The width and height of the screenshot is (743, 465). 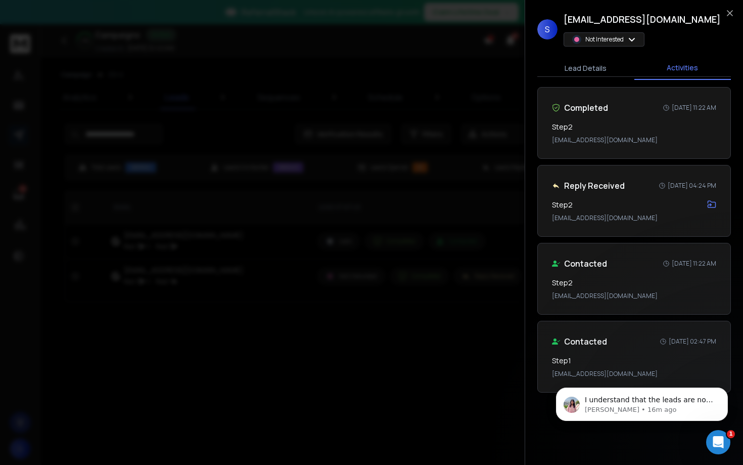 I want to click on button: Activities, so click(x=683, y=68).